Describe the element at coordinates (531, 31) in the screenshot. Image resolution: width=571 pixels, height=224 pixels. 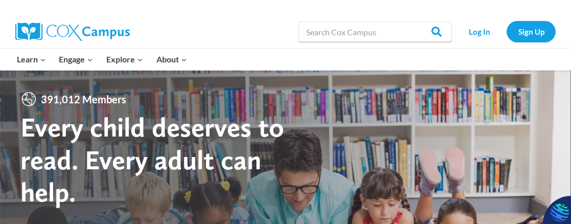
I see `a: Sign Up` at that location.